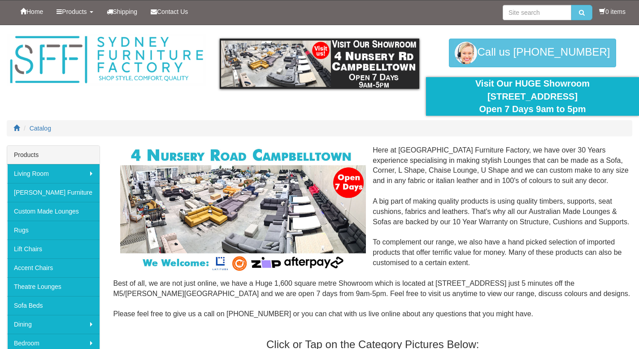  Describe the element at coordinates (53, 174) in the screenshot. I see `a: Living Room` at that location.